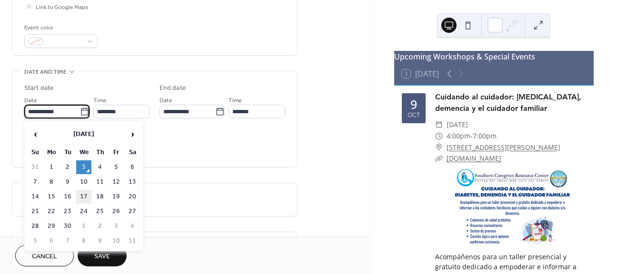  What do you see at coordinates (102, 257) in the screenshot?
I see `span: Save` at bounding box center [102, 257].